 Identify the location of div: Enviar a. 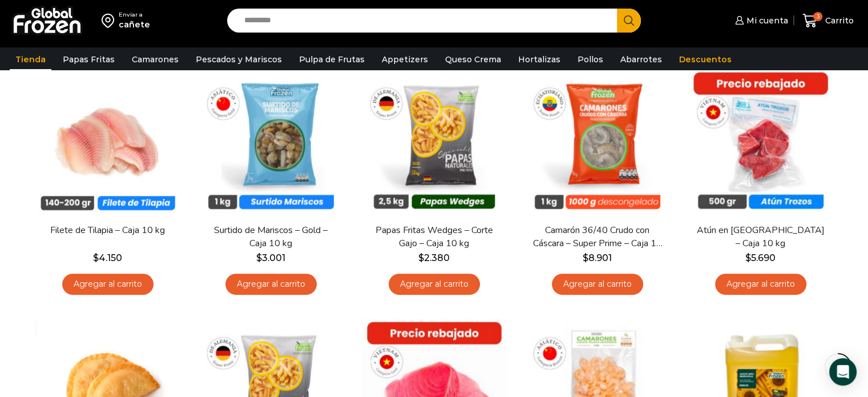
(134, 15).